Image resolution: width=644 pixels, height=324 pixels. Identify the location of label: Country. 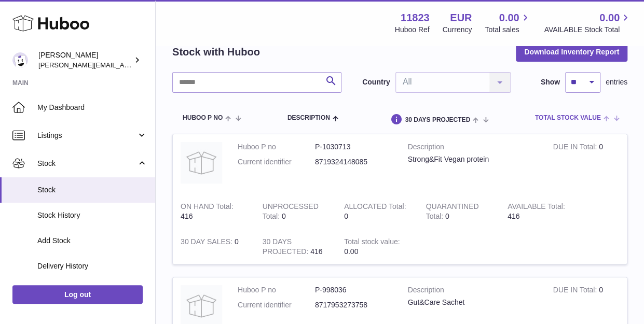
(376, 82).